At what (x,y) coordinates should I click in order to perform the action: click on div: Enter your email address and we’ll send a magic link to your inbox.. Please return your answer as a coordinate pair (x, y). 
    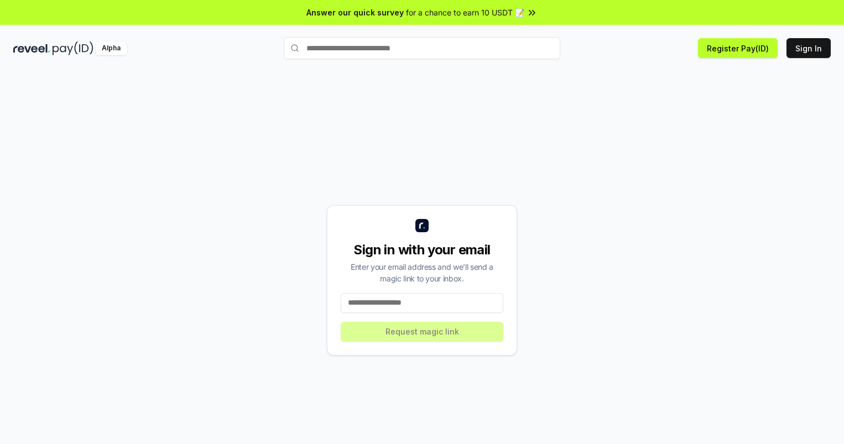
    Looking at the image, I should click on (422, 273).